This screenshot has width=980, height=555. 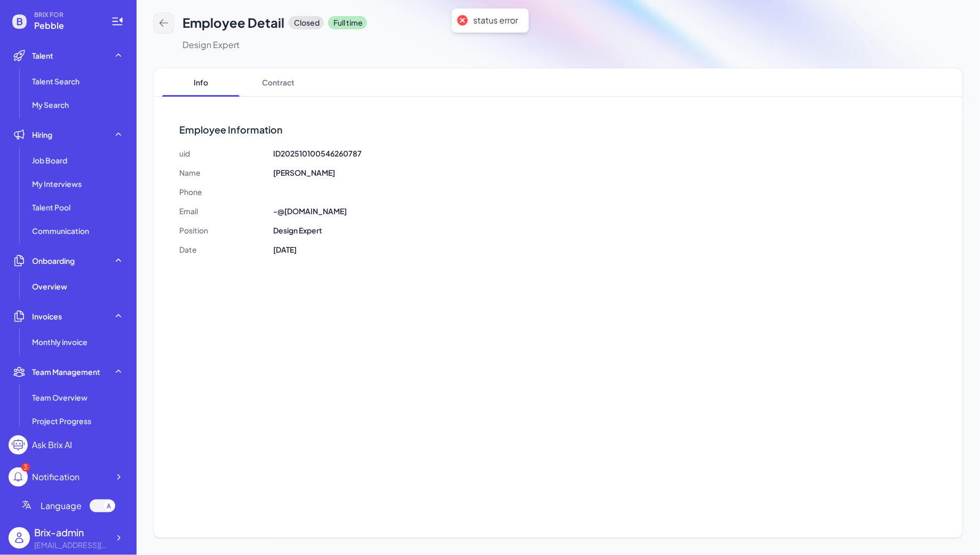 I want to click on div: ID202510100546260787, so click(x=318, y=153).